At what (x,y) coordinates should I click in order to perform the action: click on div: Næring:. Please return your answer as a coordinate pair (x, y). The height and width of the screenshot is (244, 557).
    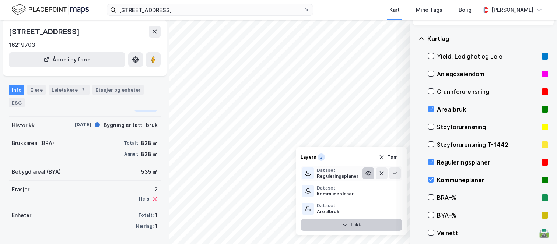
    Looking at the image, I should click on (145, 226).